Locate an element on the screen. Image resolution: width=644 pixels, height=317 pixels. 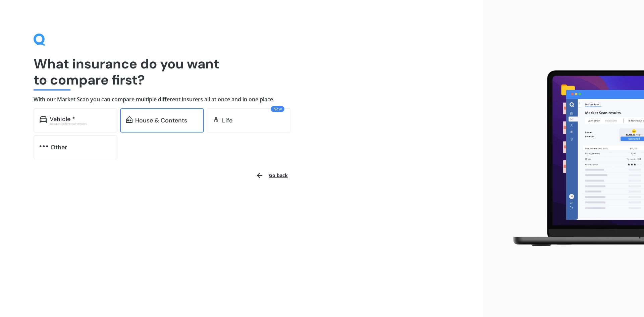
h4: With our Market Scan you can compare multiple different insurers all at once and in one place. is located at coordinates (242, 99).